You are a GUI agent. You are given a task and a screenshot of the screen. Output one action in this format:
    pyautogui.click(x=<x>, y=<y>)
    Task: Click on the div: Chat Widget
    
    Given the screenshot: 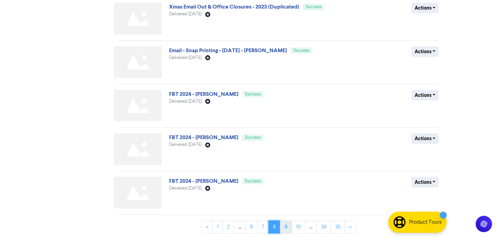 What is the action you would take?
    pyautogui.click(x=455, y=202)
    